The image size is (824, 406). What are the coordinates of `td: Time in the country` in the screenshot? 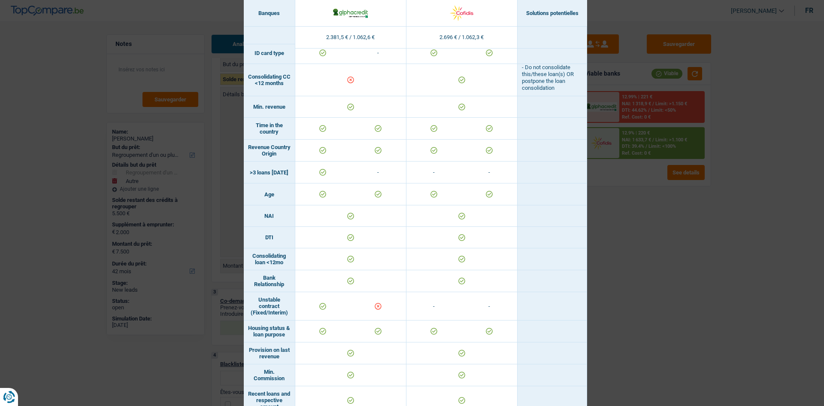 It's located at (269, 128).